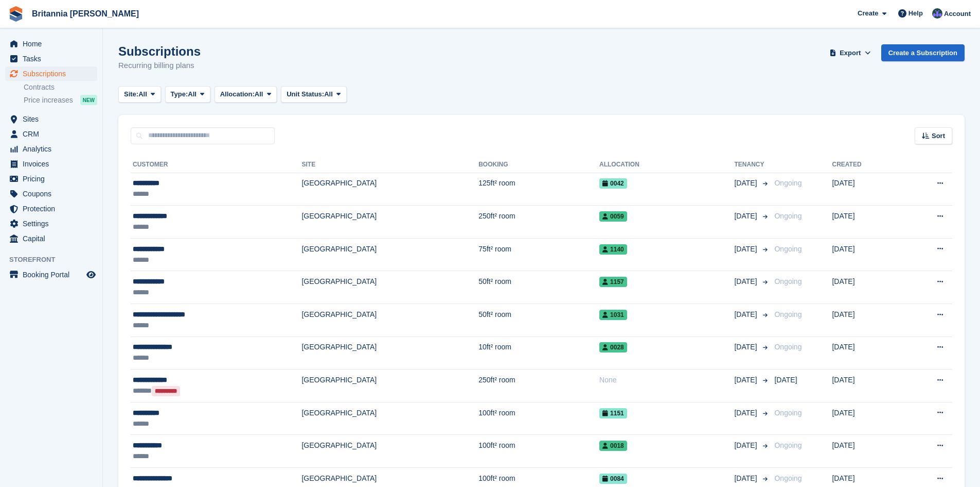  Describe the element at coordinates (305, 94) in the screenshot. I see `span: Unit Status:` at that location.